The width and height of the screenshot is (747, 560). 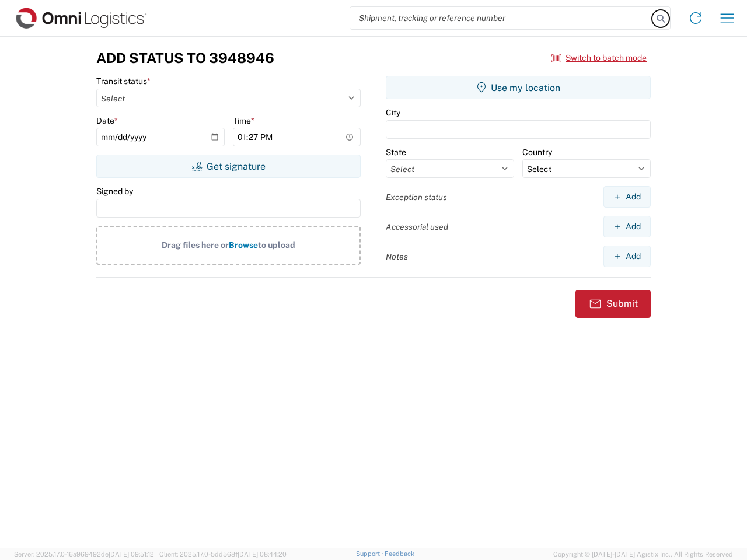 I want to click on span: Drag files here or, so click(x=195, y=245).